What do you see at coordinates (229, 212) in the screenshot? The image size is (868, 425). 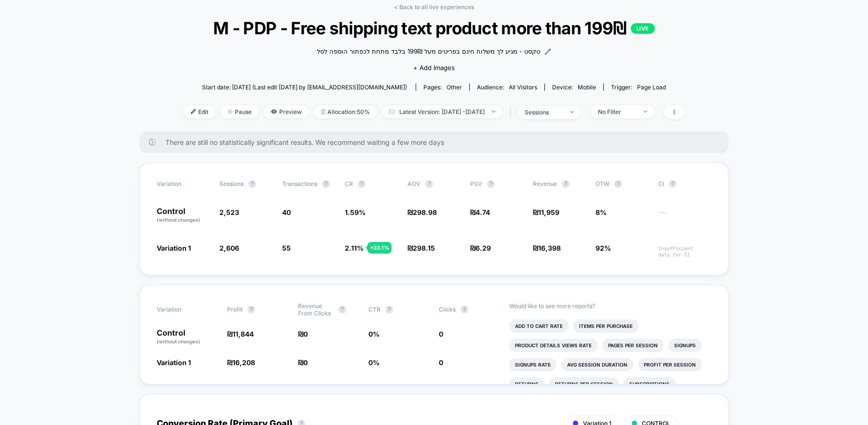 I see `span: 2,523` at bounding box center [229, 212].